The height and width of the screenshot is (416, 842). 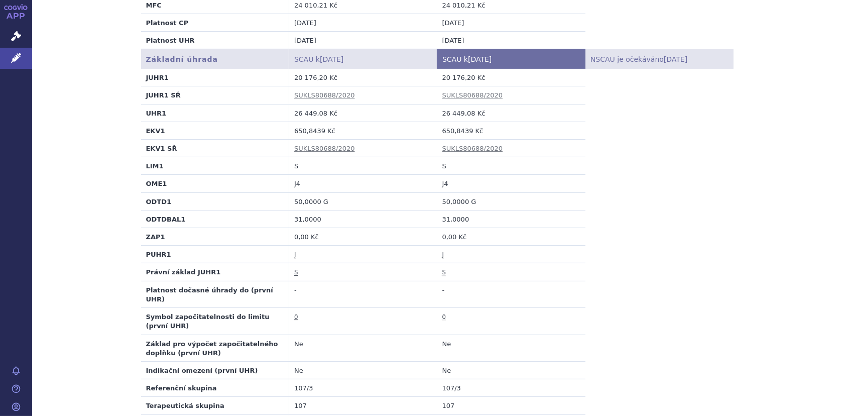 I want to click on th: NSCAU je očekáváno, so click(x=659, y=59).